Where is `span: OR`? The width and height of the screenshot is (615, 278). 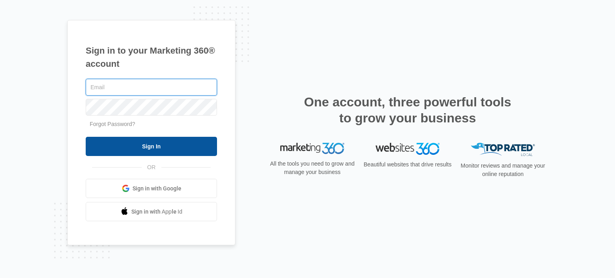
span: OR is located at coordinates (151, 167).